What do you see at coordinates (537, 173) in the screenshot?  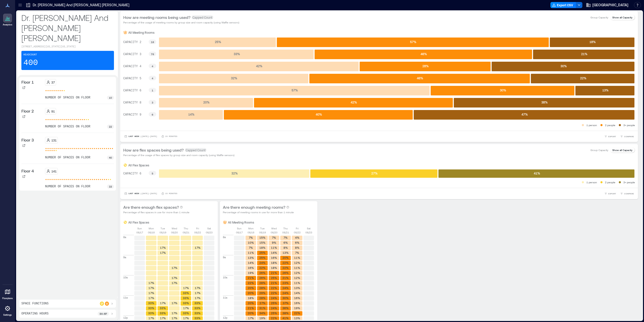 I see `text: 41 %` at bounding box center [537, 173].